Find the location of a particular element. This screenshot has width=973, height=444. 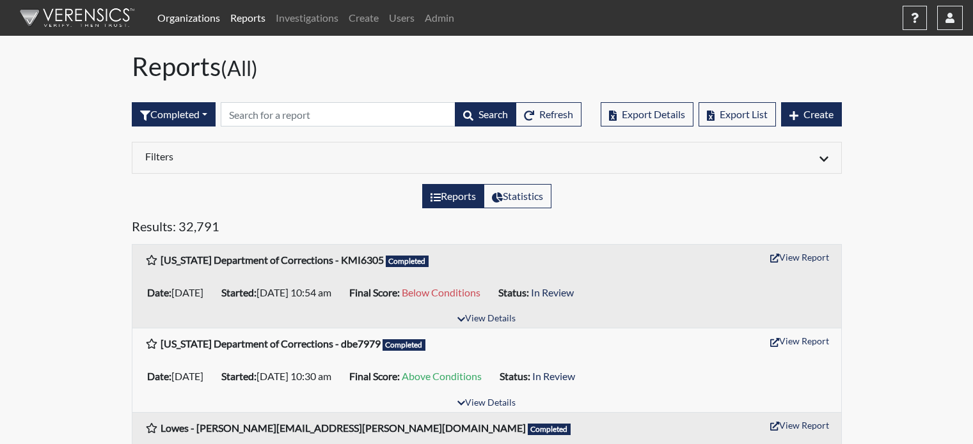

span: Create is located at coordinates (818, 114).